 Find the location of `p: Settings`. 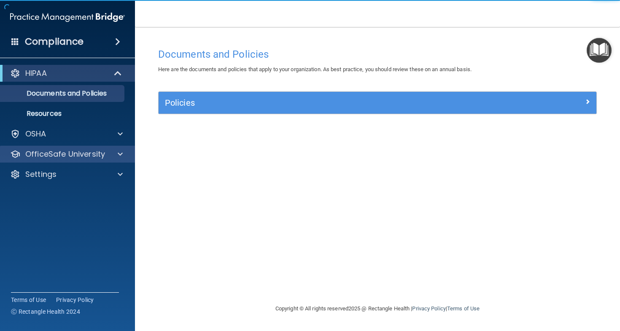

p: Settings is located at coordinates (41, 175).